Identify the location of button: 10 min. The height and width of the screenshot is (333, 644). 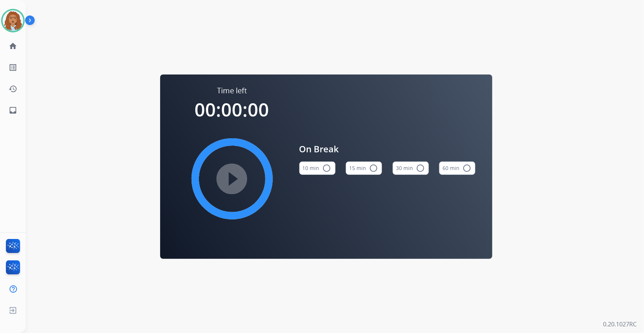
(317, 168).